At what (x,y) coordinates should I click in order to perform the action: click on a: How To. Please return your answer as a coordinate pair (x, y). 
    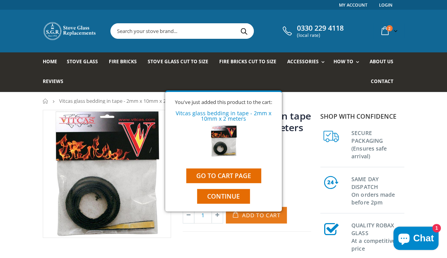
    Looking at the image, I should click on (348, 62).